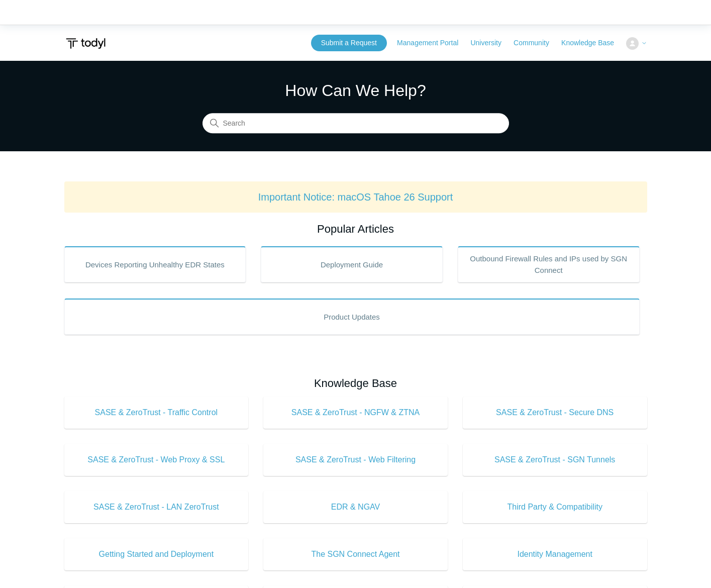  What do you see at coordinates (156, 460) in the screenshot?
I see `span: SASE & ZeroTrust - Web Proxy & SSL` at bounding box center [156, 460].